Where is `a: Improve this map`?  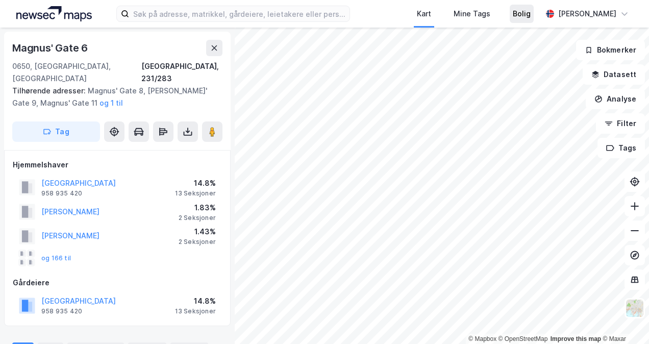
a: Improve this map is located at coordinates (575, 339).